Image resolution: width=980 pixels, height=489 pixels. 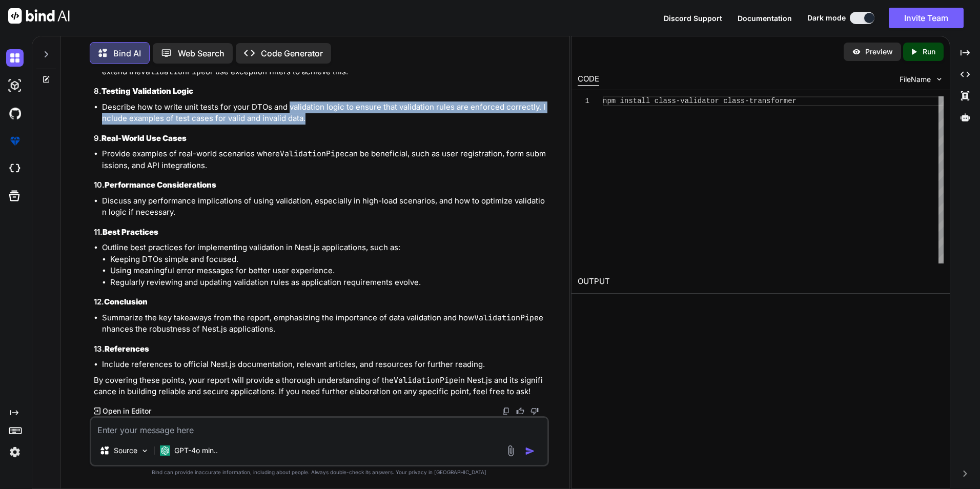 I want to click on img: Bind AI, so click(x=39, y=16).